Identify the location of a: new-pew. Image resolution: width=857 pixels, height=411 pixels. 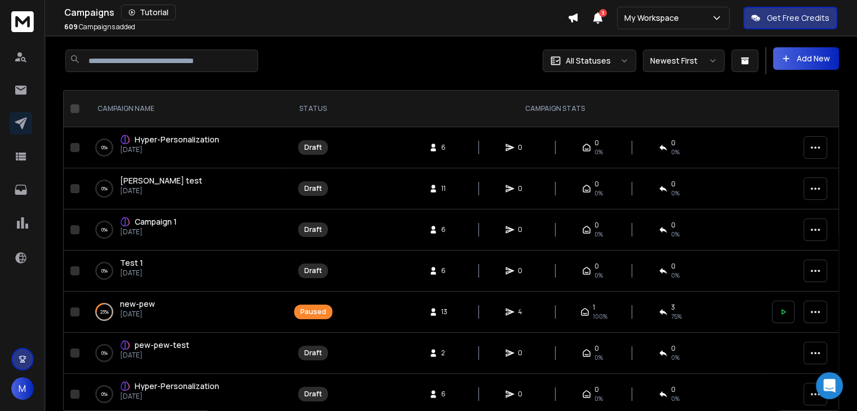
(137, 304).